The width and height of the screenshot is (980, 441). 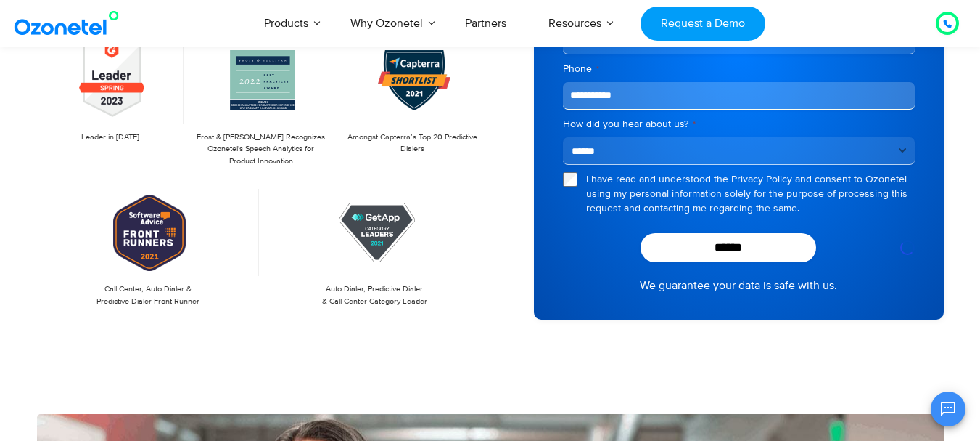 What do you see at coordinates (739, 124) in the screenshot?
I see `label: How did you hear about us?` at bounding box center [739, 124].